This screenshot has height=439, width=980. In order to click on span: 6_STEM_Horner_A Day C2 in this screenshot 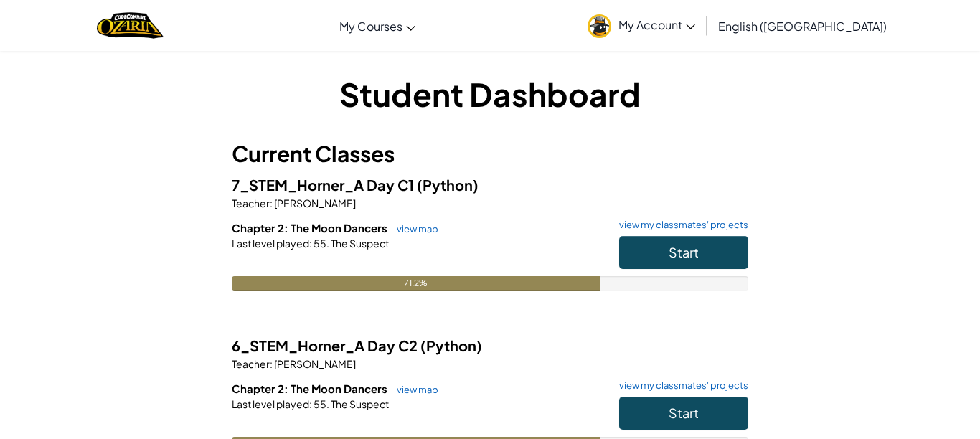, I will do `click(325, 345)`.